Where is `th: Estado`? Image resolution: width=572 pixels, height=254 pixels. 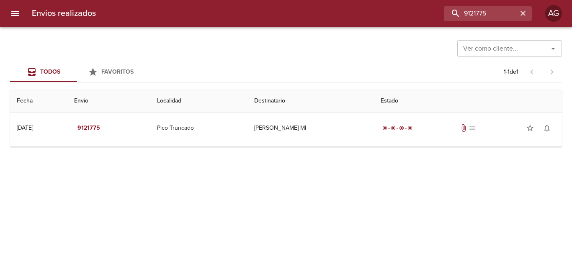
th: Estado is located at coordinates (468, 101).